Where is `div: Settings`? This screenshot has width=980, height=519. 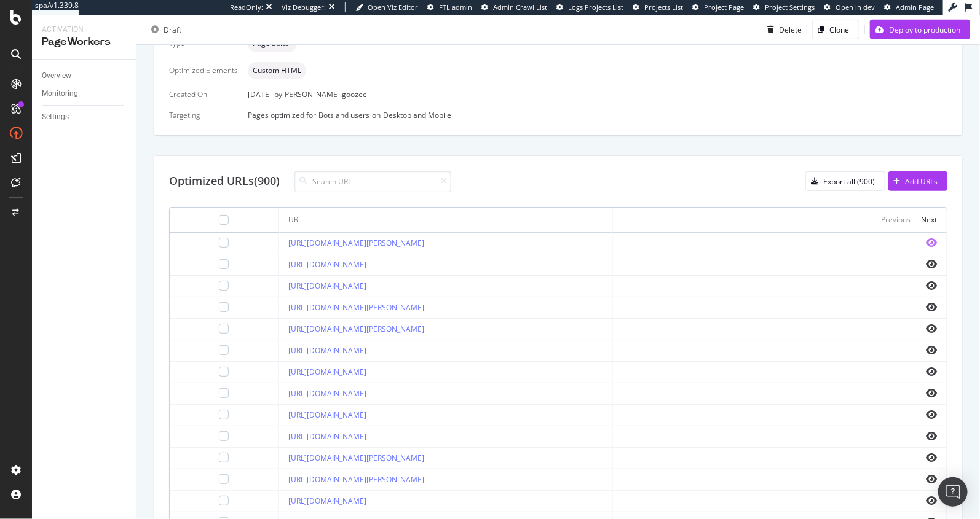 div: Settings is located at coordinates (55, 117).